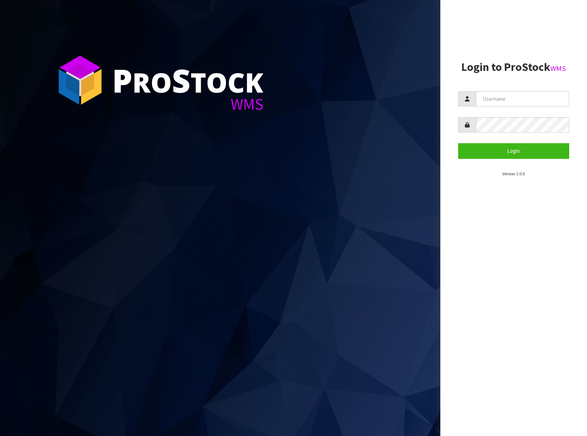 This screenshot has width=587, height=436. I want to click on h2: Login to ProStock, so click(514, 67).